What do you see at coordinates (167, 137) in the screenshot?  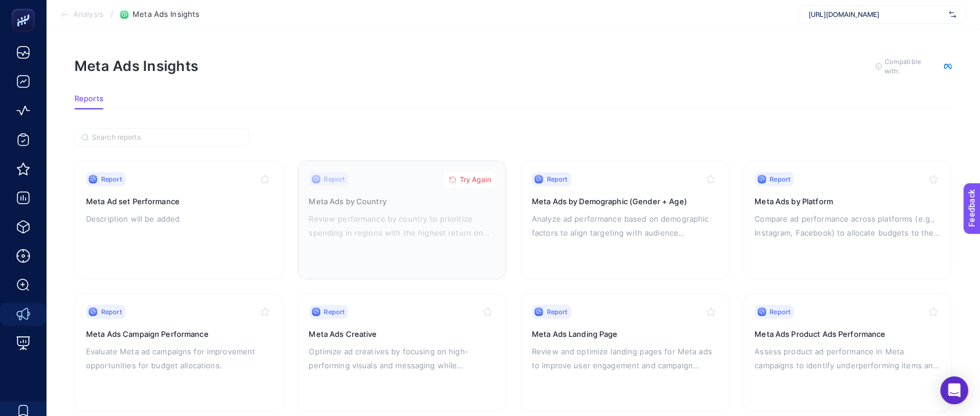 I see `input: Search` at bounding box center [167, 137].